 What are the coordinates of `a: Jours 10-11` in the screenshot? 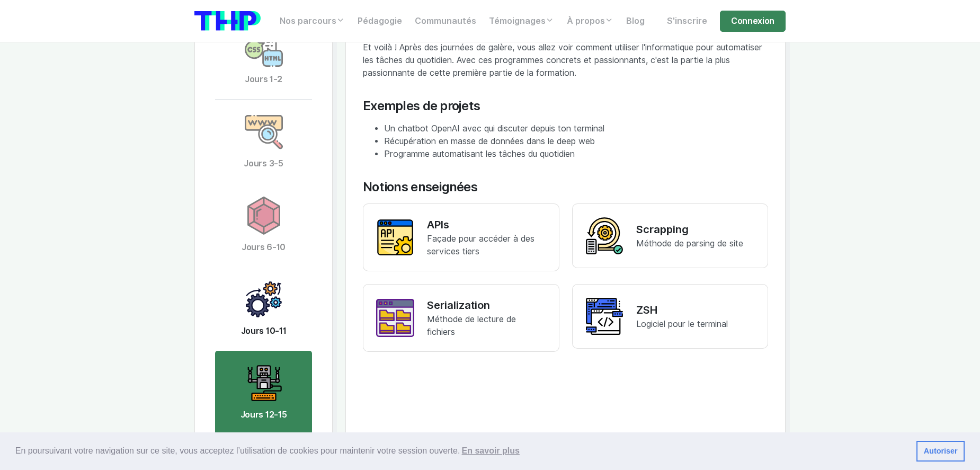 It's located at (263, 309).